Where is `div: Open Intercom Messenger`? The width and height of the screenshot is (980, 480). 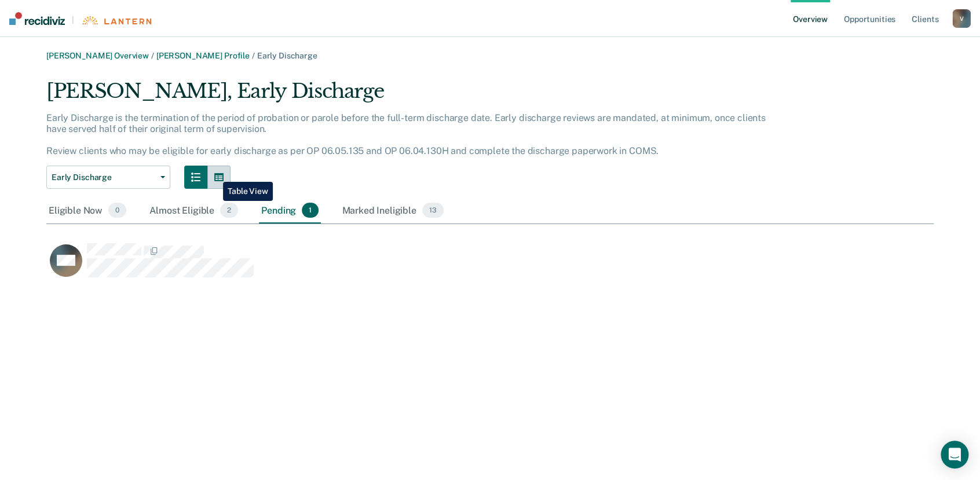 div: Open Intercom Messenger is located at coordinates (955, 454).